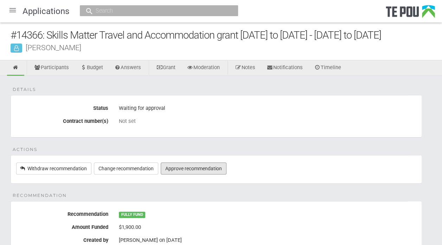  What do you see at coordinates (54, 169) in the screenshot?
I see `a: Withdraw recommendation` at bounding box center [54, 169].